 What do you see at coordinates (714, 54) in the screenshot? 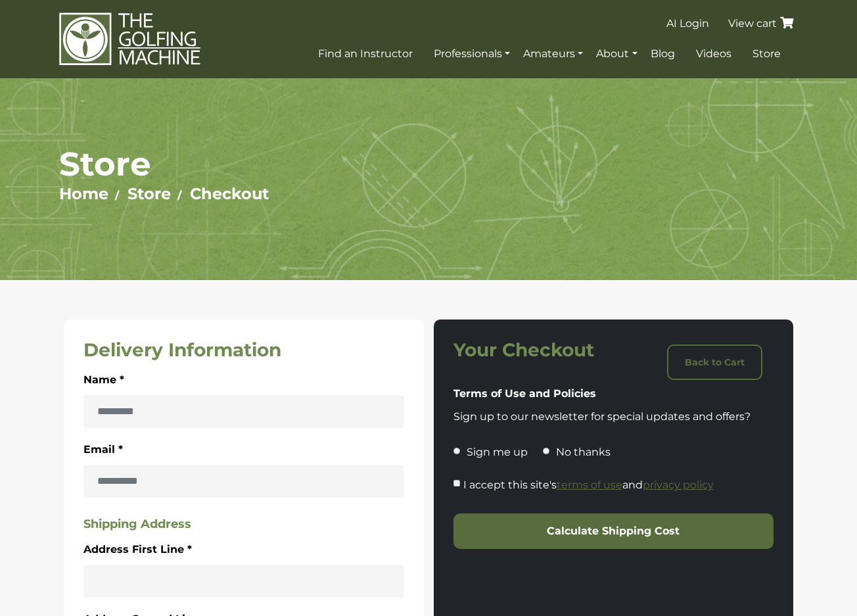
I see `a: Videos` at bounding box center [714, 54].